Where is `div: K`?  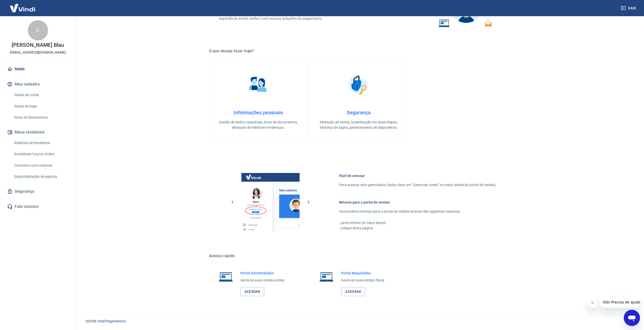 div: K is located at coordinates (38, 30).